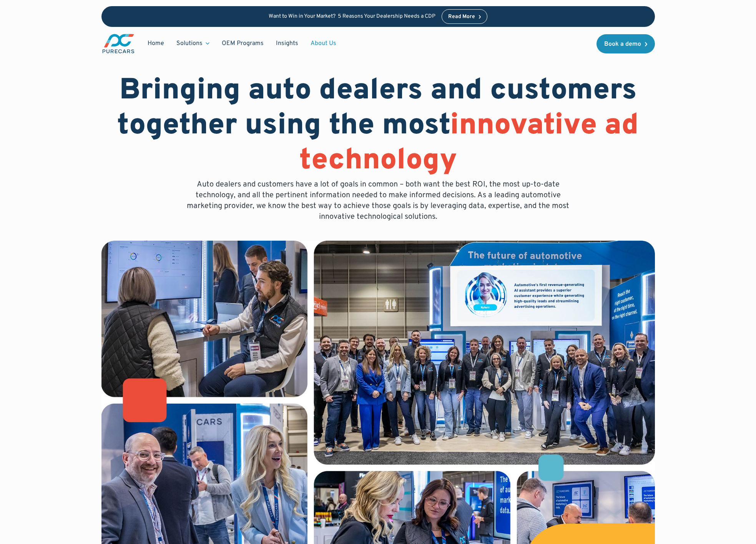 The height and width of the screenshot is (544, 756). What do you see at coordinates (470, 144) in the screenshot?
I see `span: innovative ad technology` at bounding box center [470, 144].